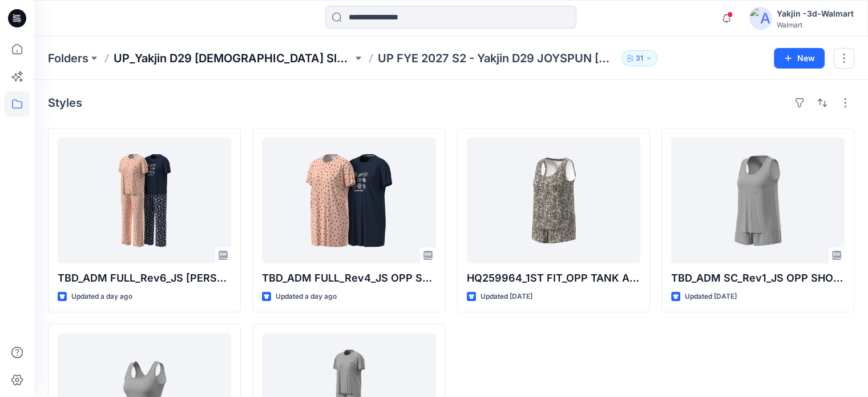 This screenshot has height=397, width=868. What do you see at coordinates (639, 58) in the screenshot?
I see `p: 31` at bounding box center [639, 58].